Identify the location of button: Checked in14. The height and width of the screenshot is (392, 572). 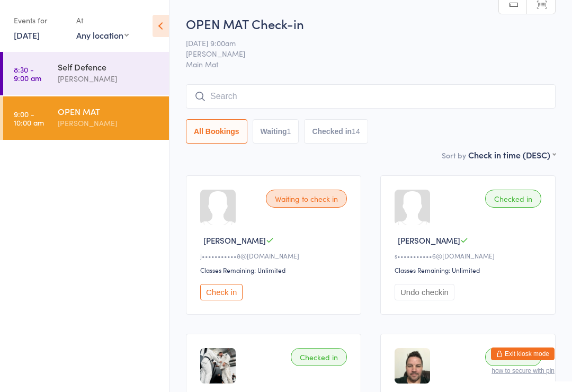
(336, 131).